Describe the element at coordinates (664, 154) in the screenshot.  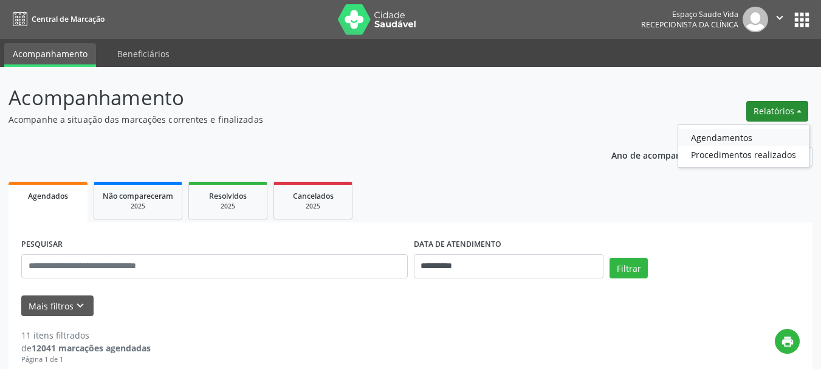
I see `p: Ano de acompanhamento` at that location.